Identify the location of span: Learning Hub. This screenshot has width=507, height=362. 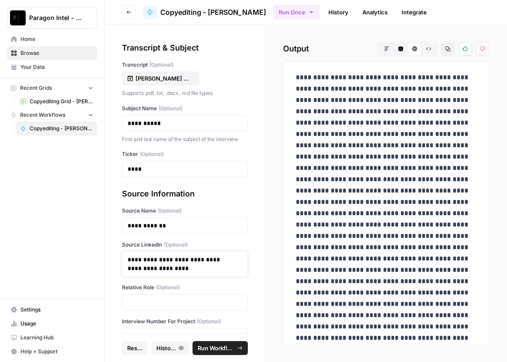
(57, 338).